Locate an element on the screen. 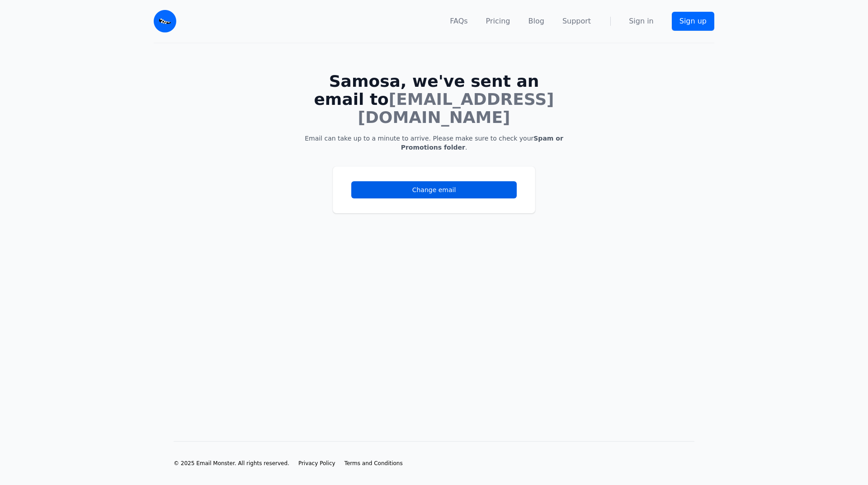 The height and width of the screenshot is (485, 868). img: Email Monster is located at coordinates (165, 22).